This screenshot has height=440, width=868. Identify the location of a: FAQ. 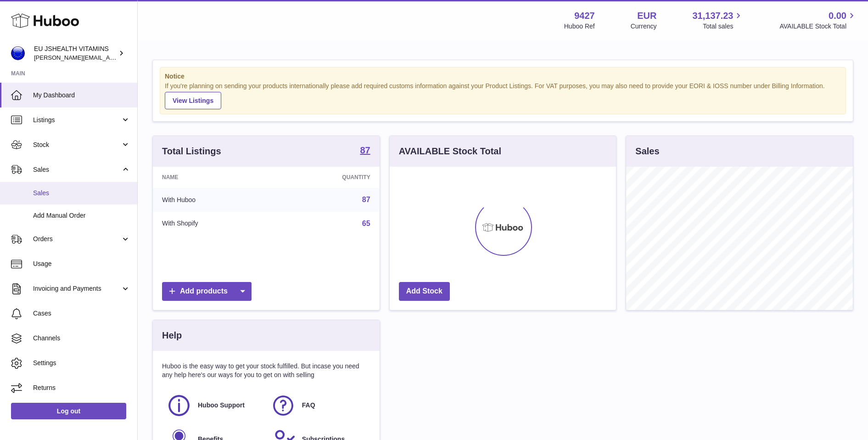
(318, 406).